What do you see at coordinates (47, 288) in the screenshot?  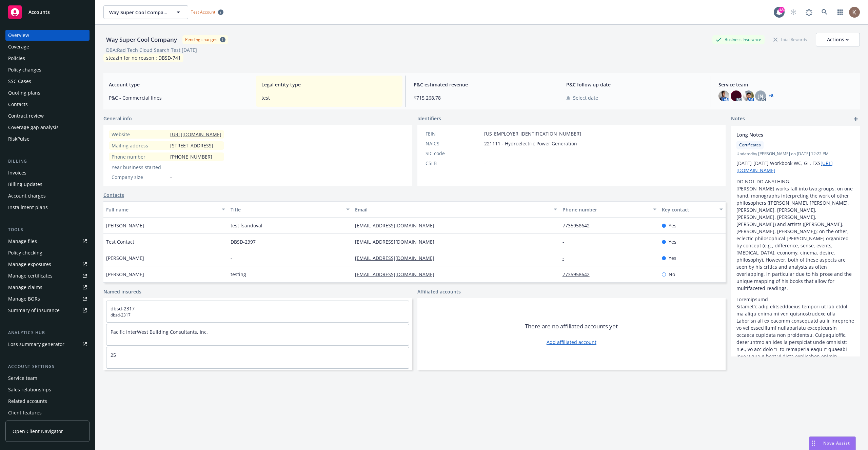 I see `a: Manage claims` at bounding box center [47, 288].